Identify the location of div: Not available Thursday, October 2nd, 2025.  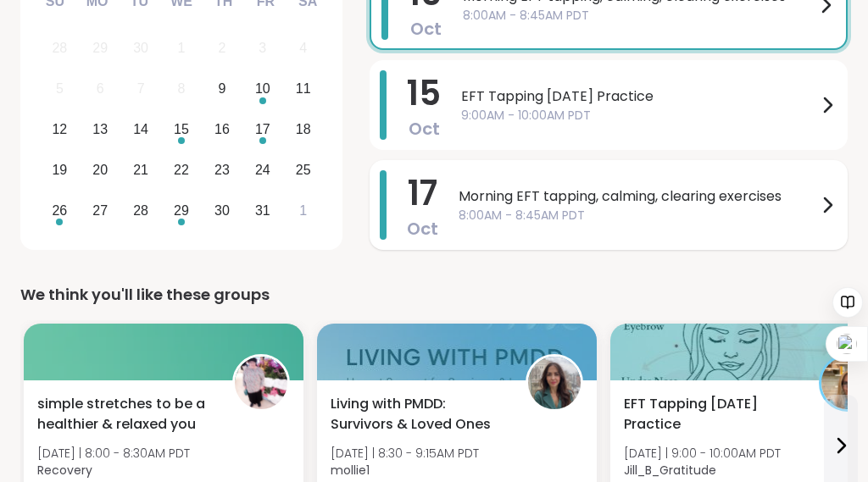
(222, 48).